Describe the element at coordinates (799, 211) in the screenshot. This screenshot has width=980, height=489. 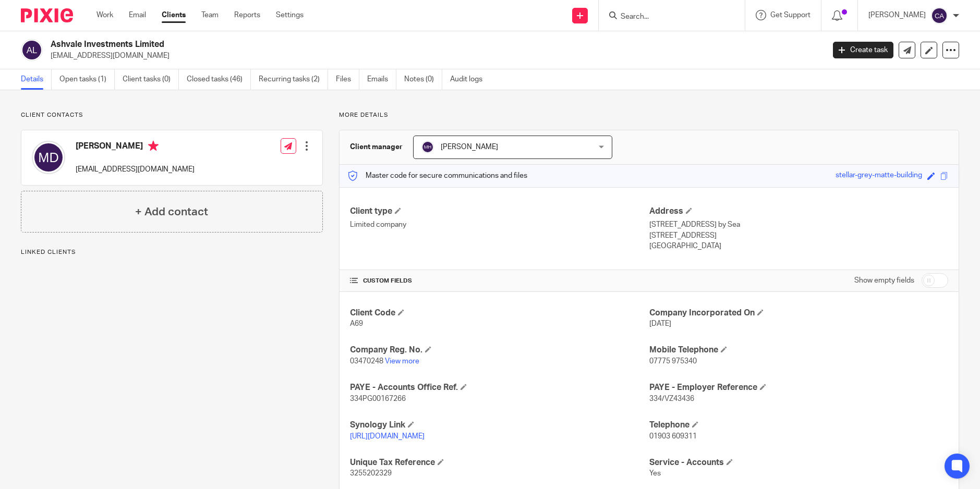
I see `h4: Address` at that location.